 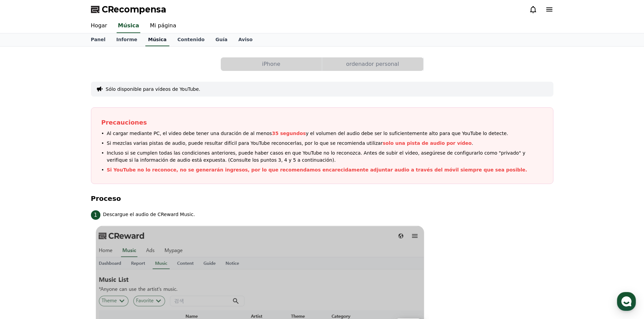 I want to click on font: Precauciones, so click(x=124, y=122).